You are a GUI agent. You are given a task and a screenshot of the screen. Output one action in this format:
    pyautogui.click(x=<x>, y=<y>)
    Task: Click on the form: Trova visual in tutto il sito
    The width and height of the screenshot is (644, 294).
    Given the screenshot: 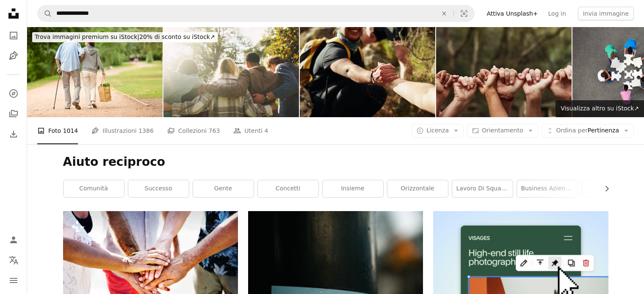 What is the action you would take?
    pyautogui.click(x=256, y=13)
    